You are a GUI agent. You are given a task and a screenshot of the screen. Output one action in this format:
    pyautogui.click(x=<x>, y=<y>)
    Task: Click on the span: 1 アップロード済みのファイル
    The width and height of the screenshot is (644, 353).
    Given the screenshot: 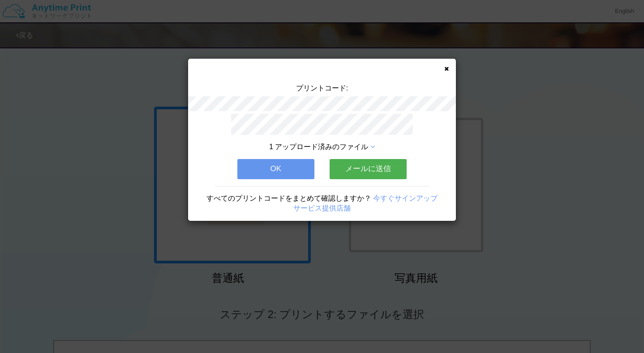 What is the action you would take?
    pyautogui.click(x=318, y=147)
    